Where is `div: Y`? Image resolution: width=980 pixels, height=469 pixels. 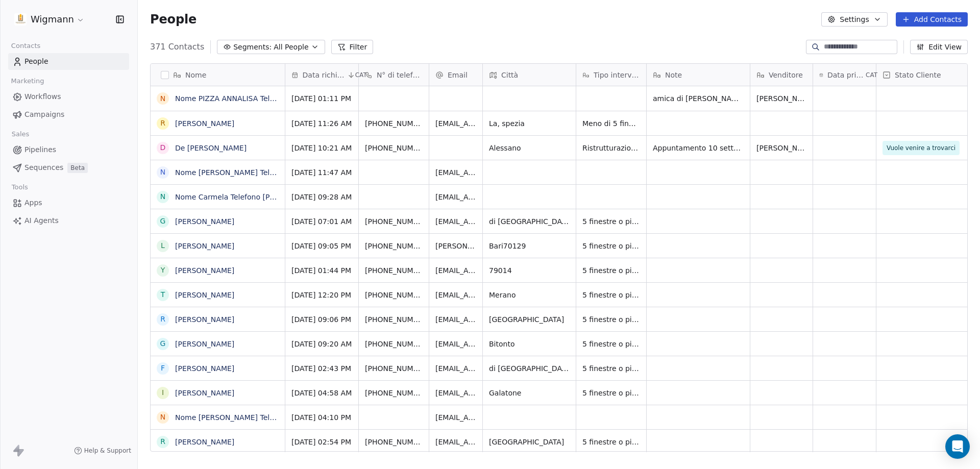 div: Y is located at coordinates (163, 270).